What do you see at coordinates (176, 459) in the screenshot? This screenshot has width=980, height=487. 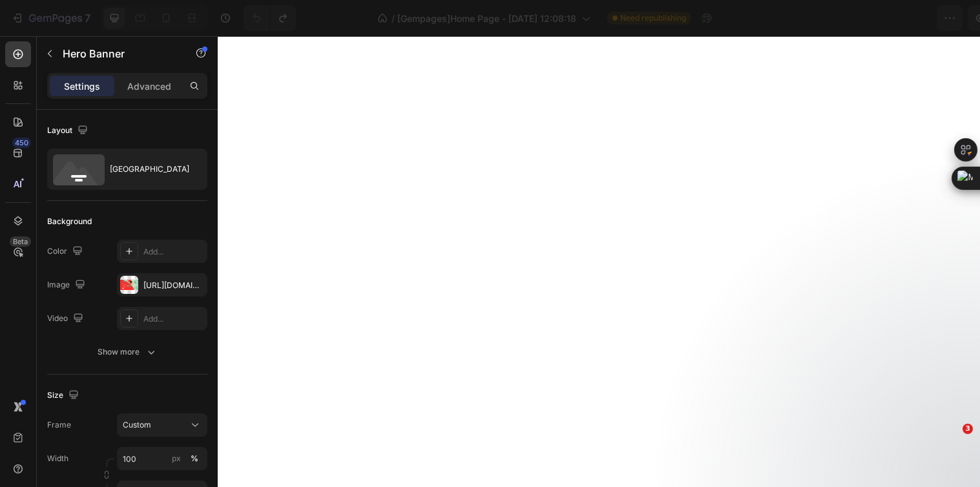 I see `div: px` at bounding box center [176, 459].